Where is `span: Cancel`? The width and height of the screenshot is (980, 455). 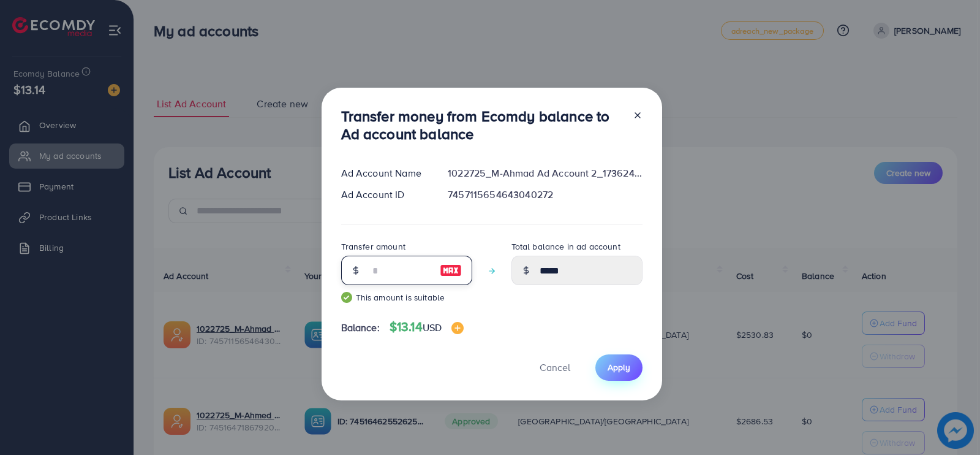
span: Cancel is located at coordinates (555, 367).